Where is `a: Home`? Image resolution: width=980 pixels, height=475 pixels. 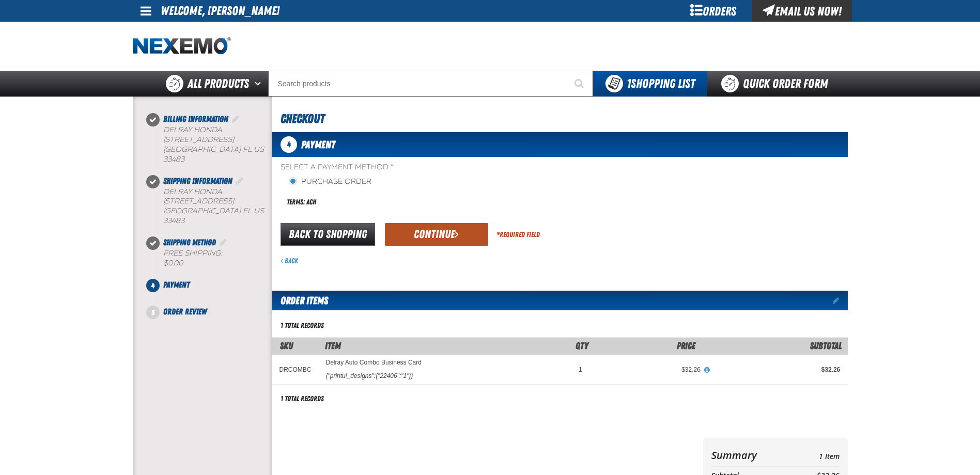
a: Home is located at coordinates (182, 46).